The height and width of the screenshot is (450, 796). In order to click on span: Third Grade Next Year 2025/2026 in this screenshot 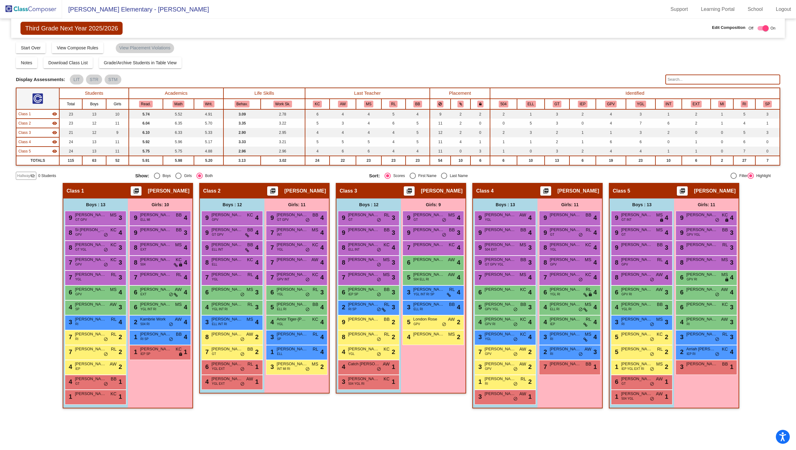, I will do `click(71, 28)`.